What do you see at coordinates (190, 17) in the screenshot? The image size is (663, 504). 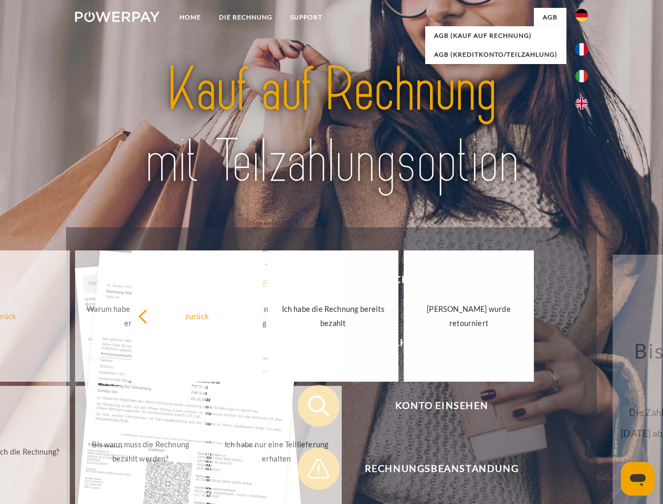 I see `a: Home` at bounding box center [190, 17].